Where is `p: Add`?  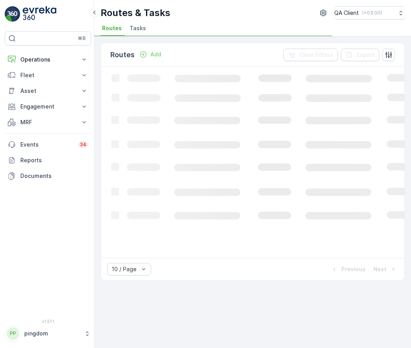
p: Add is located at coordinates (156, 54).